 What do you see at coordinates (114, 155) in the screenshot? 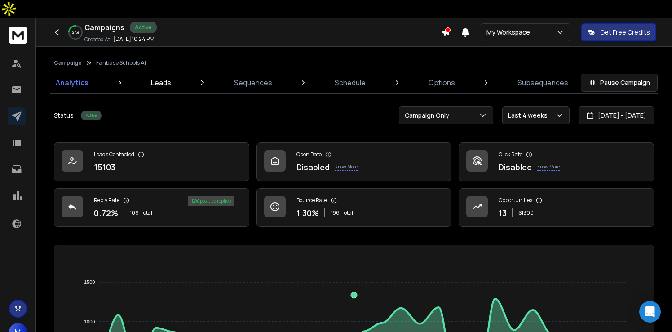
I see `p: Leads Contacted` at bounding box center [114, 155].